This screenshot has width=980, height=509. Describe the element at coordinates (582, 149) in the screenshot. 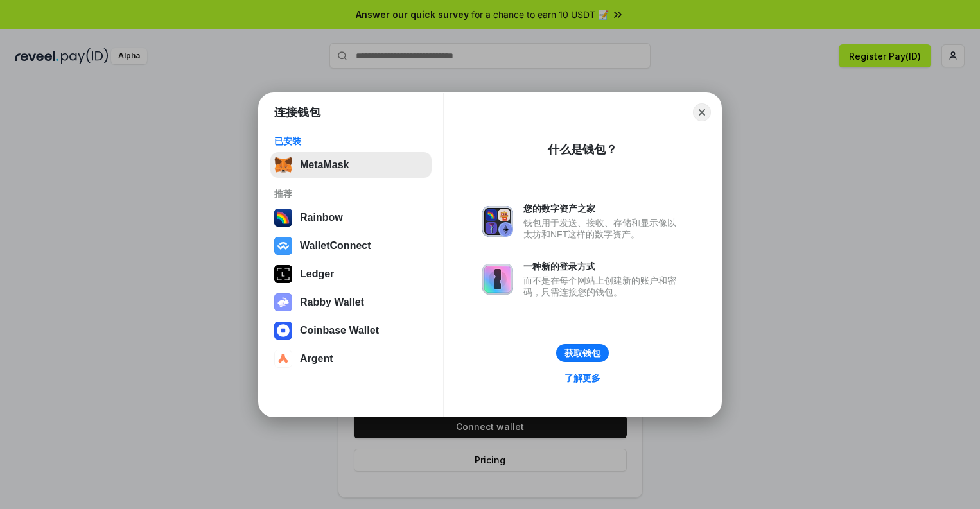

I see `div: 什么是钱包？` at that location.